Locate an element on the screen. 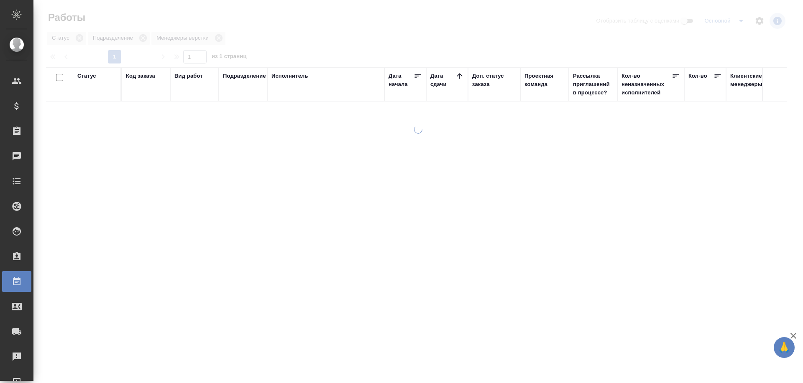 The height and width of the screenshot is (383, 803). div: Рассылка приглашений в процессе? is located at coordinates (593, 84).